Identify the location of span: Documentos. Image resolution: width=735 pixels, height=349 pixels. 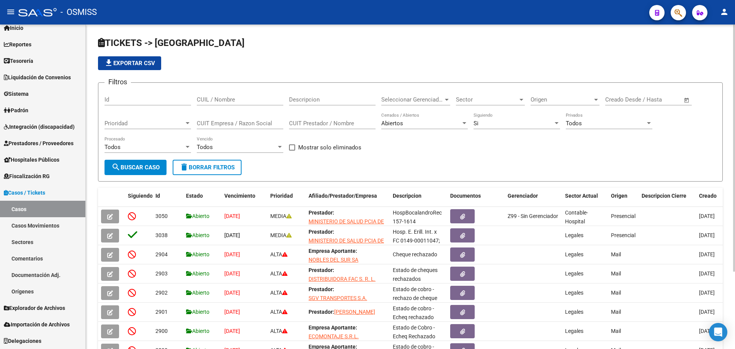
(465, 196).